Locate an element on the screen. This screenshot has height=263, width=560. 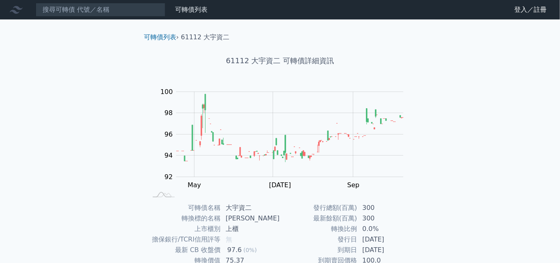
td: 0.0% is located at coordinates (385, 229).